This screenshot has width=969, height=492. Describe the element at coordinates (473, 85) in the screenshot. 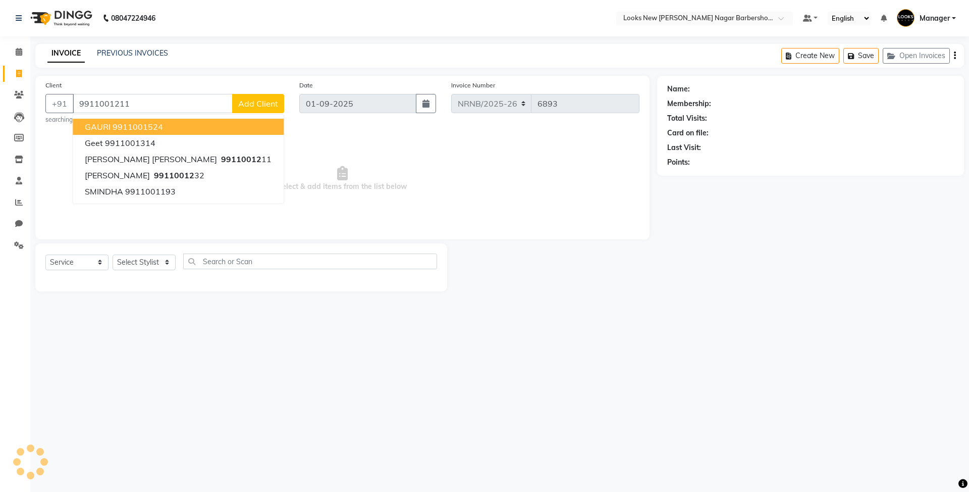

I see `label: Invoice Number` at that location.